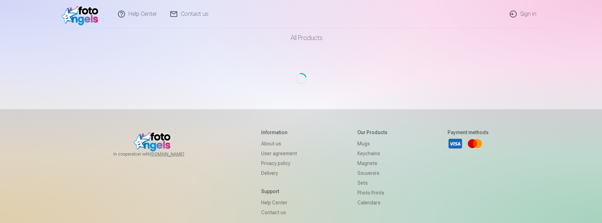 This screenshot has width=602, height=223. What do you see at coordinates (279, 132) in the screenshot?
I see `h5: Information` at bounding box center [279, 132].